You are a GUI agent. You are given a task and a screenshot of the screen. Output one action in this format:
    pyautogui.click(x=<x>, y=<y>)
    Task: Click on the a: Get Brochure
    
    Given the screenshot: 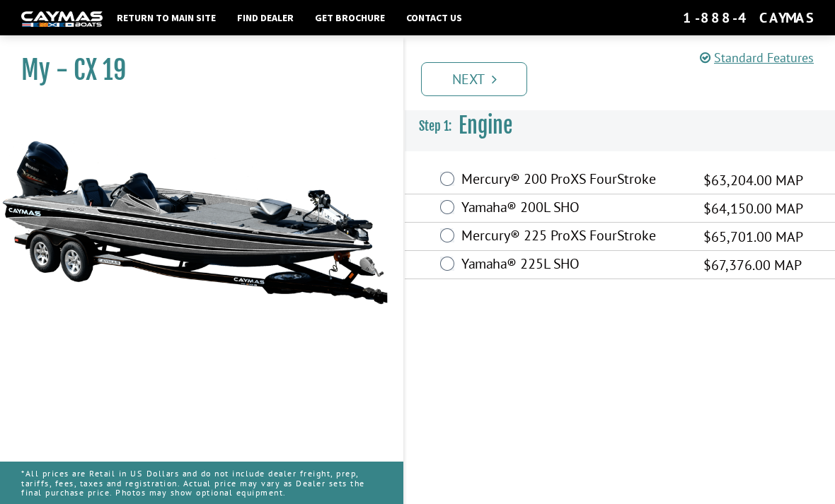 What is the action you would take?
    pyautogui.click(x=350, y=17)
    